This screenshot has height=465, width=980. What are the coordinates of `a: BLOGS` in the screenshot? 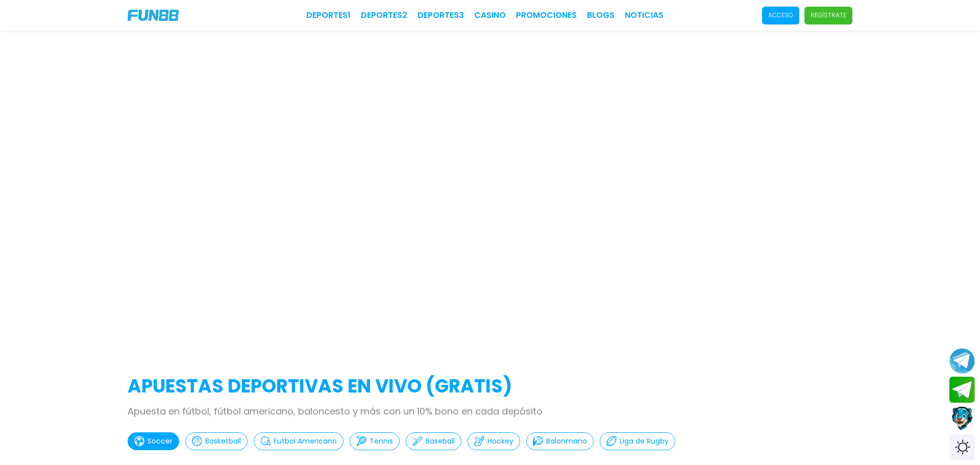 It's located at (600, 15).